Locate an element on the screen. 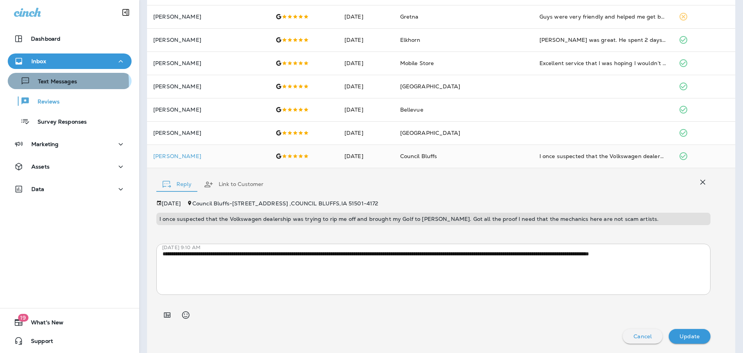 Image resolution: width=743 pixels, height=353 pixels. button: Marketing is located at coordinates (70, 144).